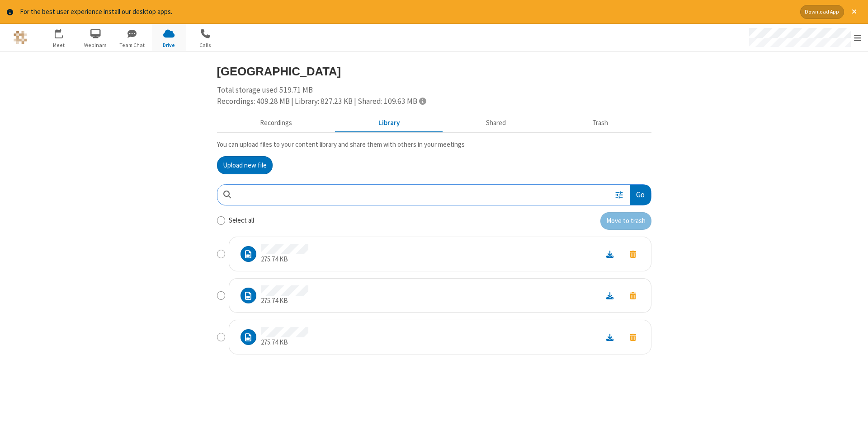 The height and width of the screenshot is (438, 868). What do you see at coordinates (58, 45) in the screenshot?
I see `span: Meet` at bounding box center [58, 45].